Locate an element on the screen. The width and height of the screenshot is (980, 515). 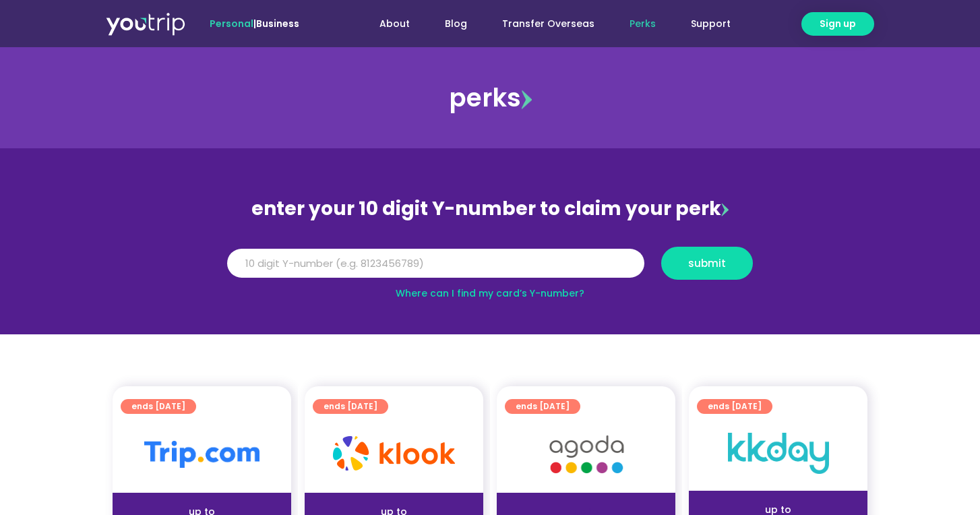
a: Transfer Overseas is located at coordinates (548, 24).